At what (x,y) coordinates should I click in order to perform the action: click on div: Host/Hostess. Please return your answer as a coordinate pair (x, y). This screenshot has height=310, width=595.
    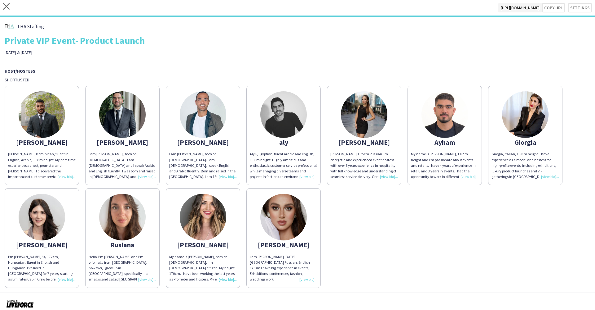
    Looking at the image, I should click on (298, 71).